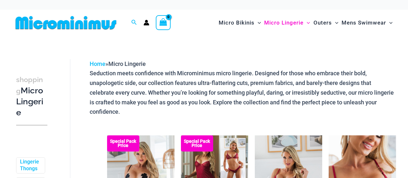 The width and height of the screenshot is (408, 178). I want to click on a: Account icon link, so click(147, 23).